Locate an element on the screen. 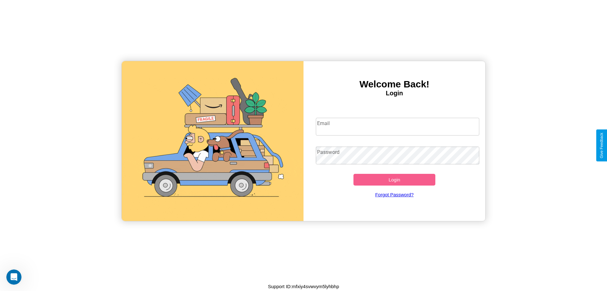 The height and width of the screenshot is (291, 607). h4: Login is located at coordinates (394, 93).